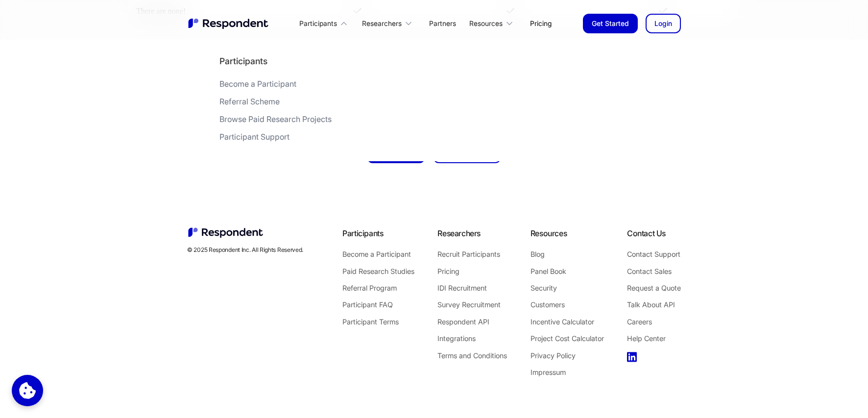  What do you see at coordinates (472, 338) in the screenshot?
I see `a: Integrations` at bounding box center [472, 338].